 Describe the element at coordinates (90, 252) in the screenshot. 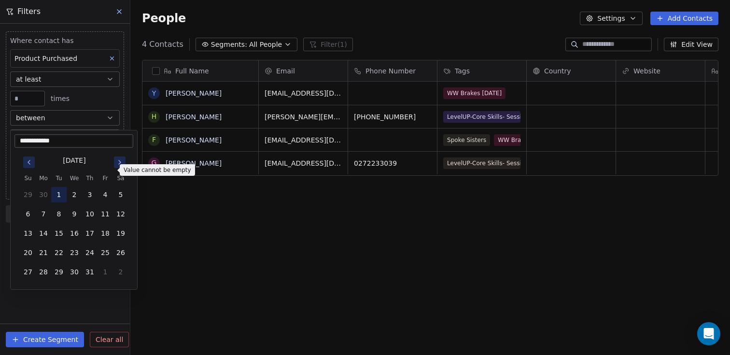

I see `button: 24` at that location.